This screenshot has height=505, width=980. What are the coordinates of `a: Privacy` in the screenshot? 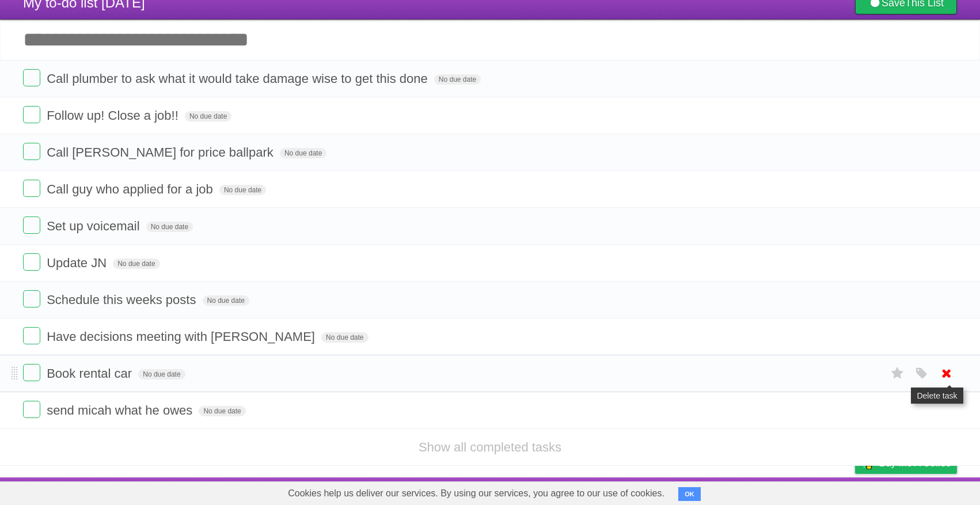 It's located at (855, 491).